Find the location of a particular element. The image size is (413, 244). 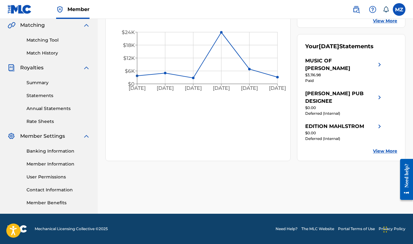

img: search is located at coordinates (356, 9).